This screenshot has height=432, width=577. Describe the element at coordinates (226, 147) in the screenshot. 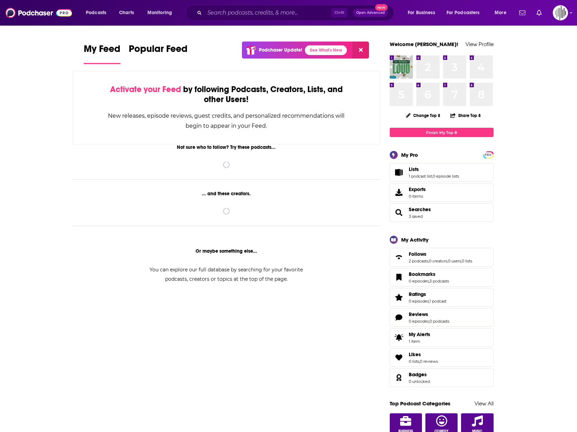

I see `div: Not sure who to follow? Try these podcasts...` at that location.